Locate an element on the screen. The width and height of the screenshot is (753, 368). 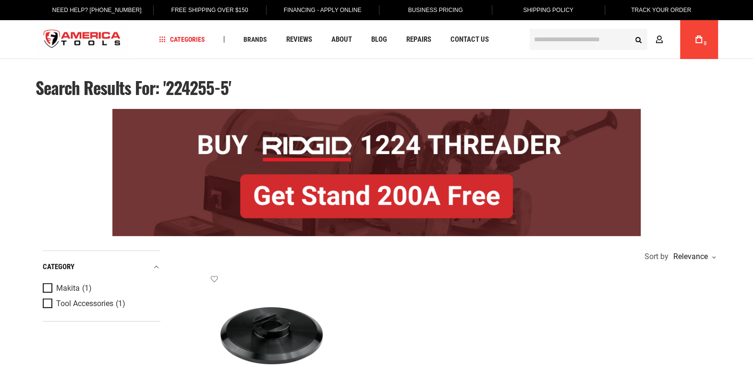
span: Shipping Policy is located at coordinates (548, 10).